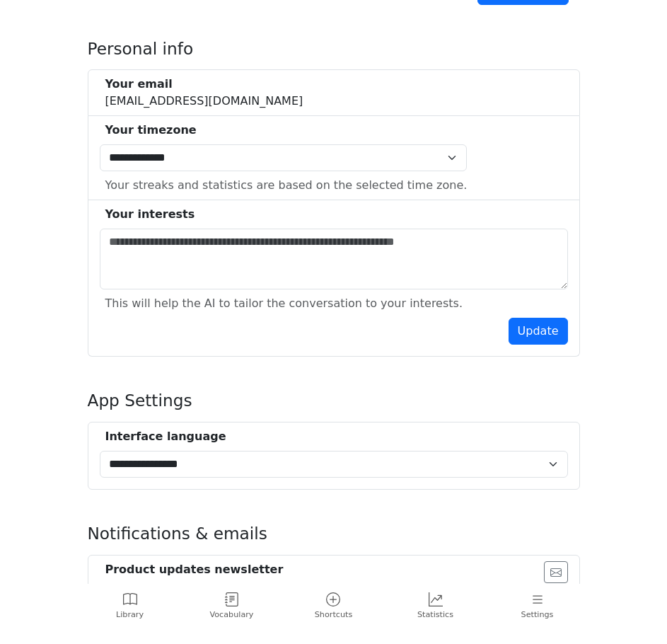 The height and width of the screenshot is (644, 667). Describe the element at coordinates (334, 606) in the screenshot. I see `a: Shortcuts` at that location.